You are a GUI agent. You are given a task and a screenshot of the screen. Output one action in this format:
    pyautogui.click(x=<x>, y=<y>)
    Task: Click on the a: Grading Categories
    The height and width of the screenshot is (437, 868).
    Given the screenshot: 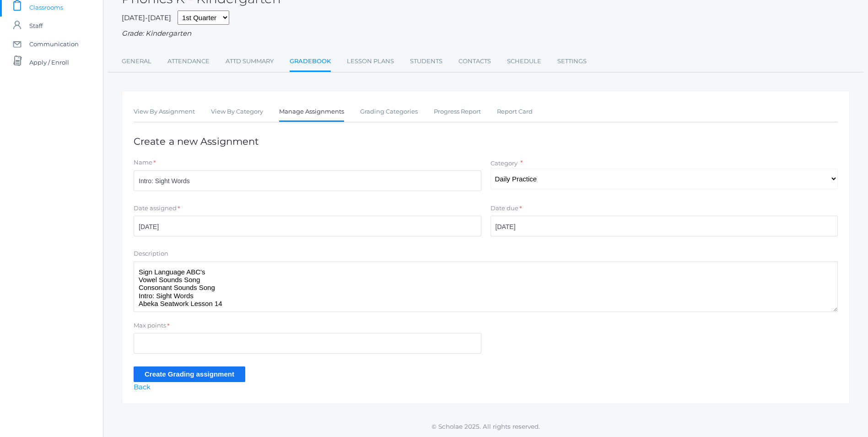 What is the action you would take?
    pyautogui.click(x=389, y=112)
    